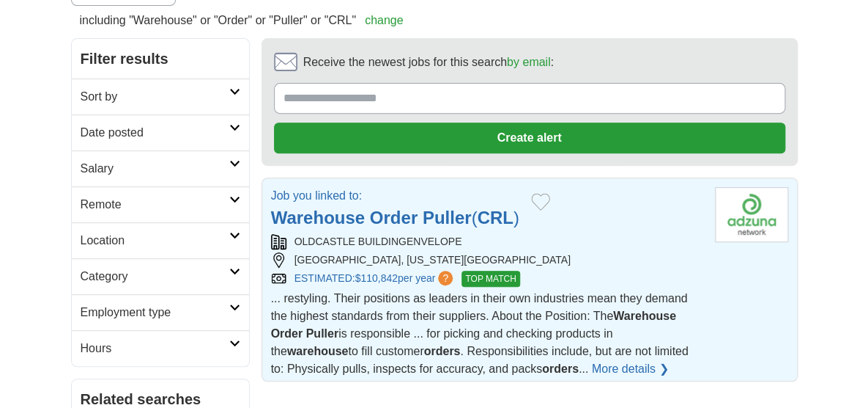 This screenshot has width=868, height=408. I want to click on div: OLDCASTLE BUILDINGENVELOPE, so click(487, 241).